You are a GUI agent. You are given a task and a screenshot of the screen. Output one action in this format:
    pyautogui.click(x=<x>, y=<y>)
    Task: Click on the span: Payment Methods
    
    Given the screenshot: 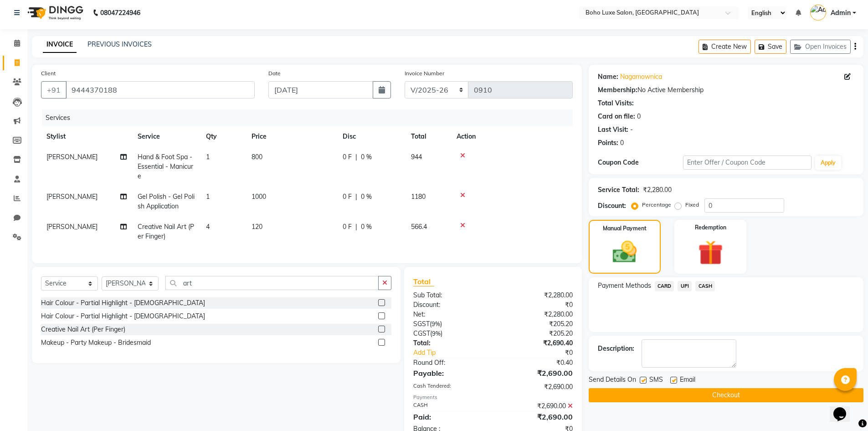 What is the action you would take?
    pyautogui.click(x=624, y=285)
    